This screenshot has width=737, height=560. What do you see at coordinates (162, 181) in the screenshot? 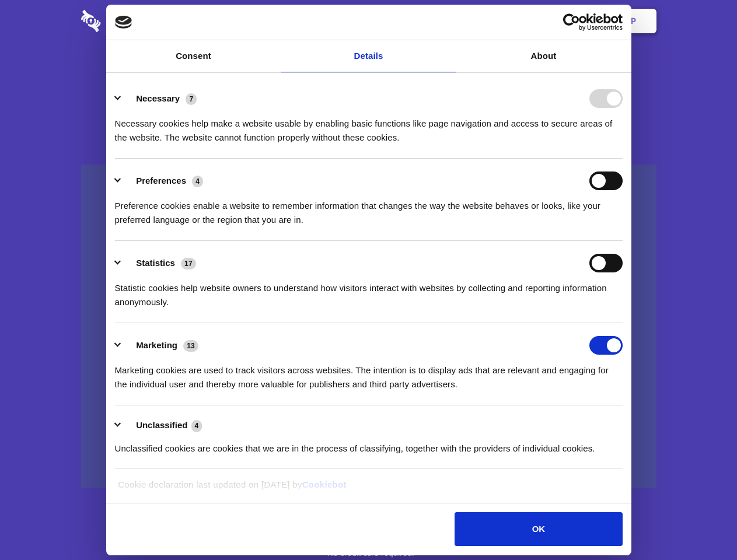
I see `button: Preferences (4)` at bounding box center [162, 181].